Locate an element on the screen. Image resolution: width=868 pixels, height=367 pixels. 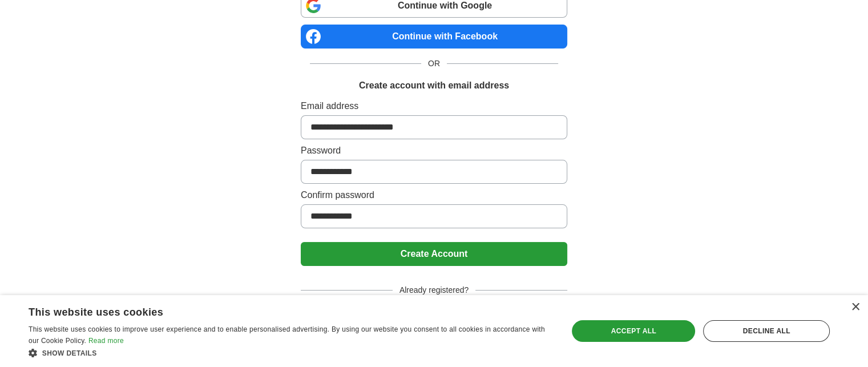
h1: Create account with email address is located at coordinates (434, 86).